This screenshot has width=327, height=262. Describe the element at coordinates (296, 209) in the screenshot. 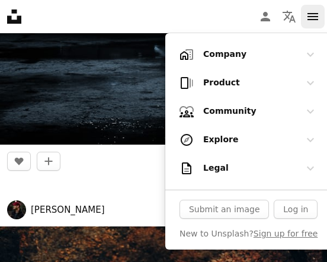

I see `a: Log in` at that location.